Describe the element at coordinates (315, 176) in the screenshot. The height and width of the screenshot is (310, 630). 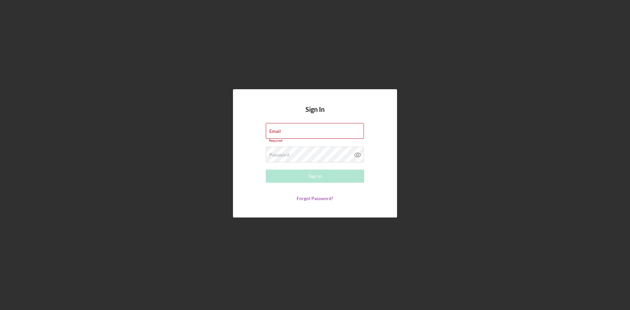
I see `div: Sign In` at that location.